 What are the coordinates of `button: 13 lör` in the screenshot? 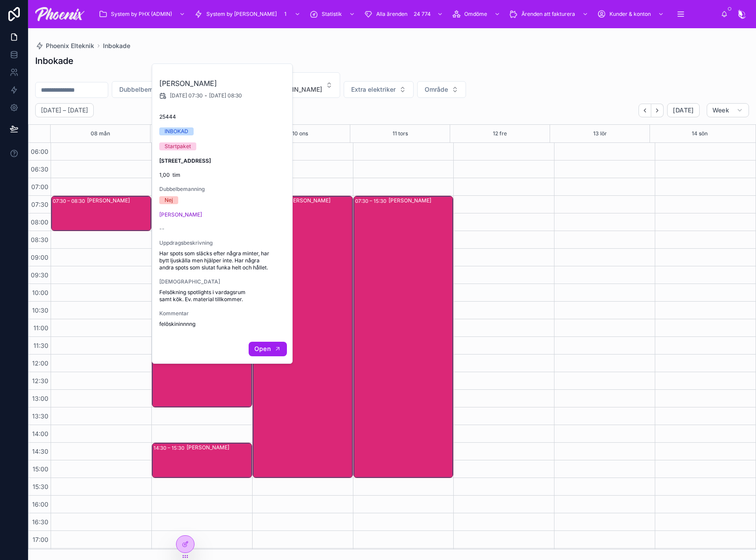 It's located at (600, 133).